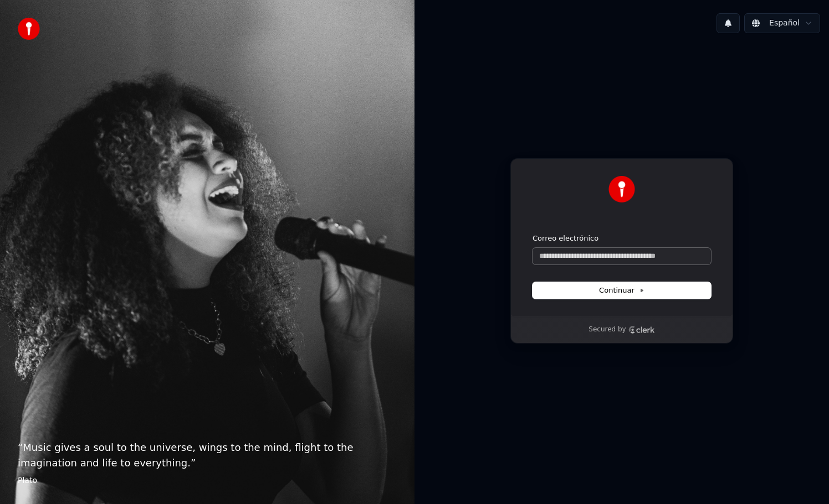 The width and height of the screenshot is (829, 504). Describe the element at coordinates (207, 456) in the screenshot. I see `p: “ Music gives a soul to the universe, wings to the mind, flight to the imagination and life to ev...` at that location.